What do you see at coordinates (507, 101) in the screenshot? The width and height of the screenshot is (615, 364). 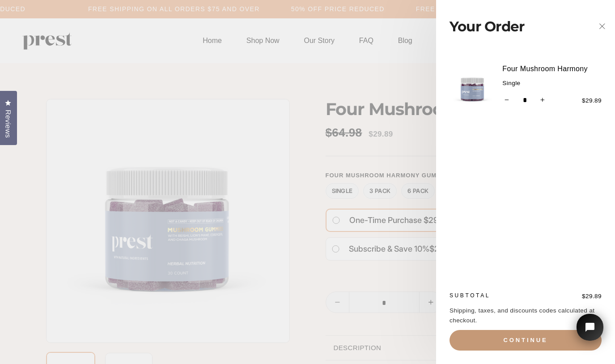 I see `button: Reduce item quantity by one` at bounding box center [507, 101].